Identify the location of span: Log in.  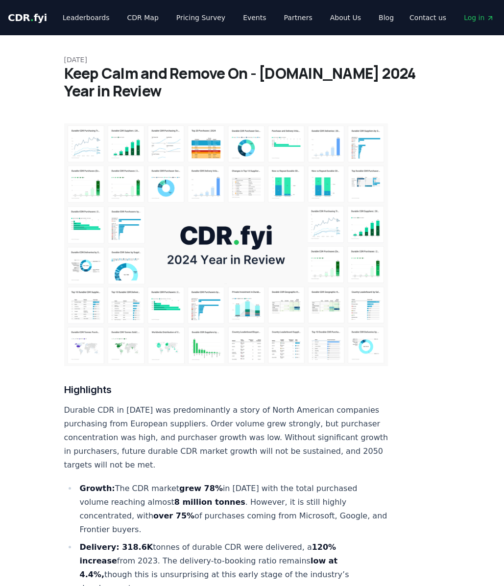
(479, 18).